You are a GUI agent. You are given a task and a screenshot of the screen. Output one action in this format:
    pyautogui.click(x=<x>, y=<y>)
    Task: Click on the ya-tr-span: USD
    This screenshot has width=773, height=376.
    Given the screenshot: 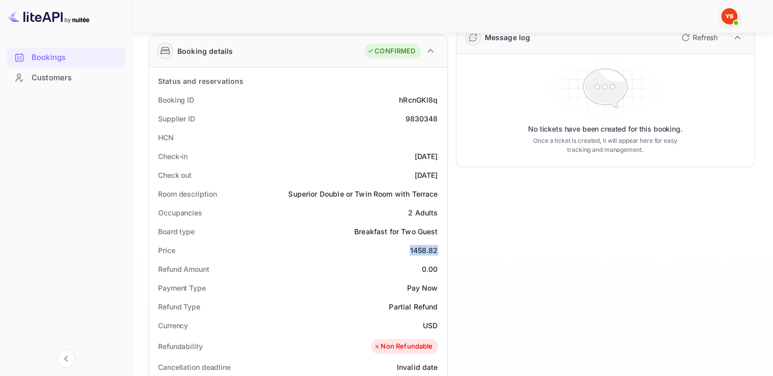 What is the action you would take?
    pyautogui.click(x=430, y=325)
    